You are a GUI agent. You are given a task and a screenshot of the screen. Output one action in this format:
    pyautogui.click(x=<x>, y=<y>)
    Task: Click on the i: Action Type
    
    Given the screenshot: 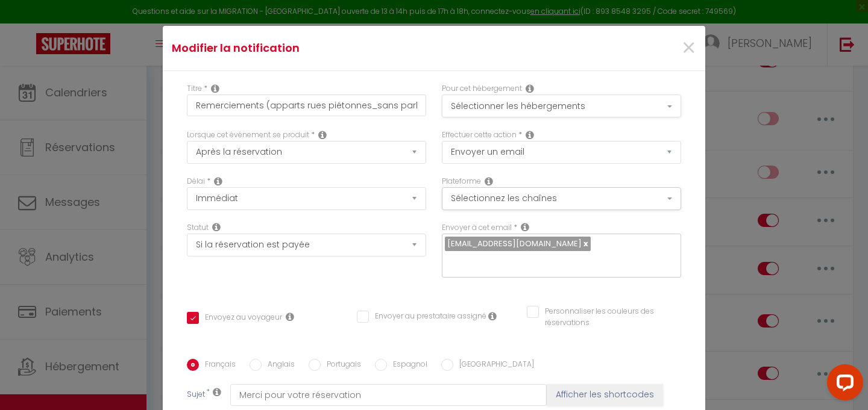 What is the action you would take?
    pyautogui.click(x=530, y=135)
    